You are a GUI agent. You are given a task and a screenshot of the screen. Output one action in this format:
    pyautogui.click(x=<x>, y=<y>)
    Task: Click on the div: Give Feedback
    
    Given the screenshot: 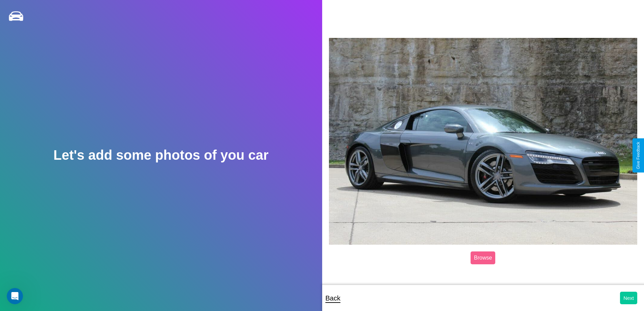 What is the action you would take?
    pyautogui.click(x=639, y=155)
    